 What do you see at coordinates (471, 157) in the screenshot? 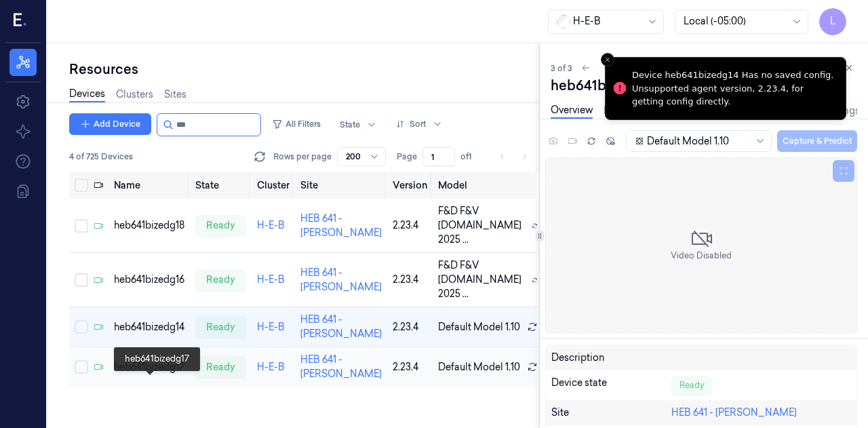
I see `span: of 1` at bounding box center [471, 157].